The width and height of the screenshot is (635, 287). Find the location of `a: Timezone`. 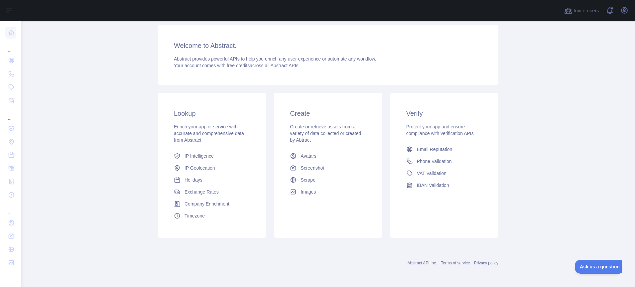

a: Timezone is located at coordinates (212, 216).